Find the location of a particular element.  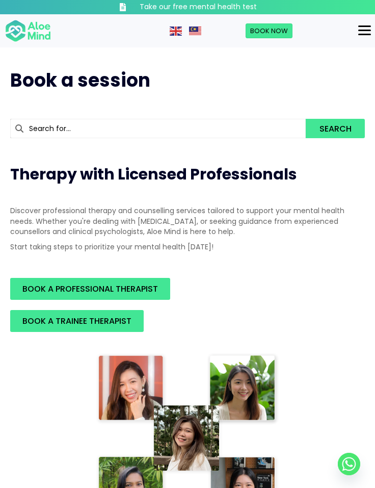

img: en is located at coordinates (176, 31).